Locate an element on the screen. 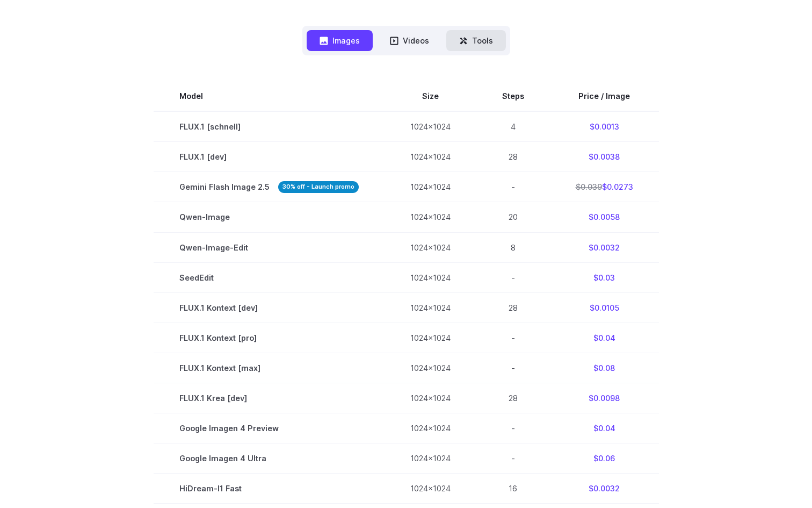 The image size is (812, 508). s: $0.039 is located at coordinates (589, 187).